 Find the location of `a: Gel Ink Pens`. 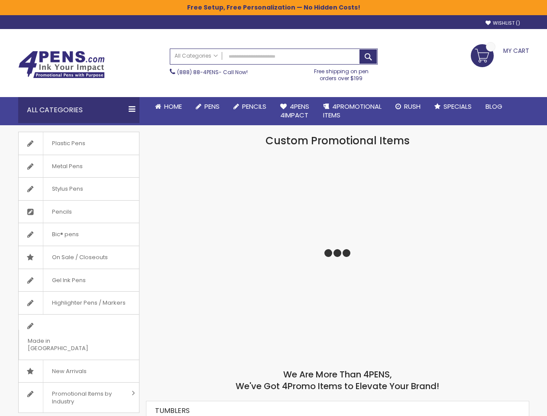

a: Gel Ink Pens is located at coordinates (79, 280).